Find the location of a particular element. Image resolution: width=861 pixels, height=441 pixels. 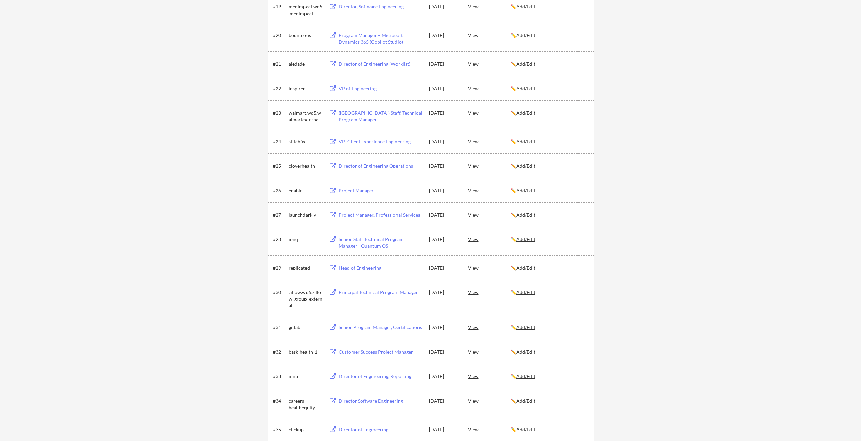

div: VP, Client Experience Engineering is located at coordinates (380, 142).